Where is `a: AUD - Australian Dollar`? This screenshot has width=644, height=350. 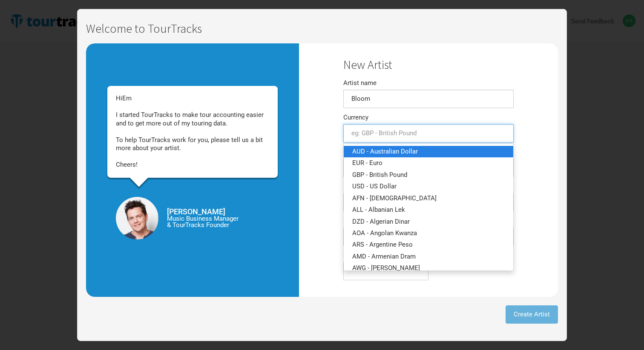
a: AUD - Australian Dollar is located at coordinates (428, 151).